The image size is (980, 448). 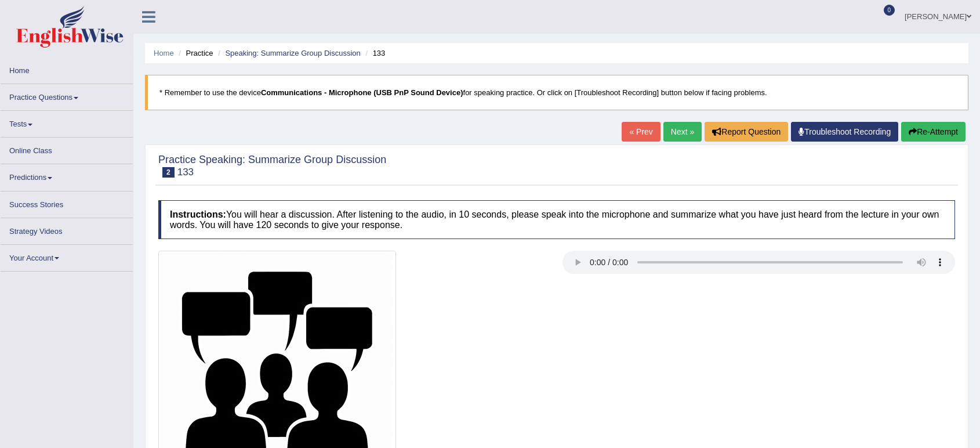 I want to click on button: Re-Attempt, so click(x=933, y=132).